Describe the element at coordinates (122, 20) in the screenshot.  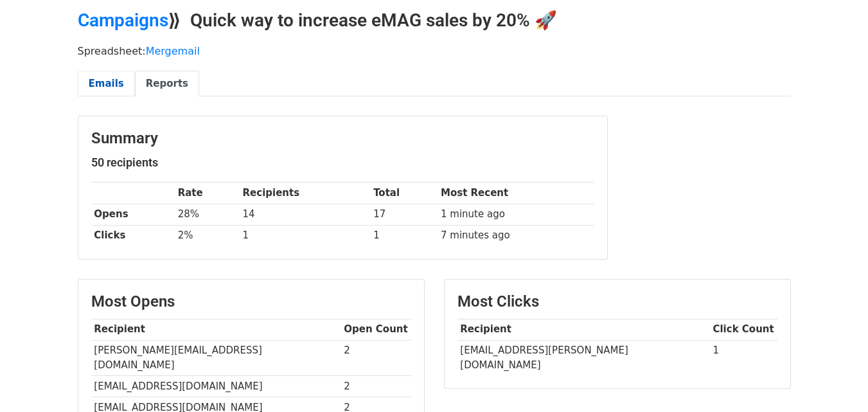
I see `a: Campaigns` at that location.